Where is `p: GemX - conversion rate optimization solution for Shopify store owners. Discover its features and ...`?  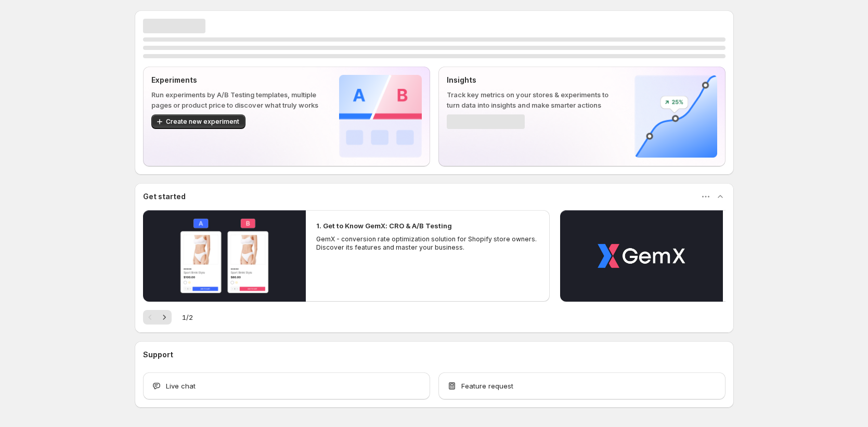 p: GemX - conversion rate optimization solution for Shopify store owners. Discover its features and ... is located at coordinates (428, 244).